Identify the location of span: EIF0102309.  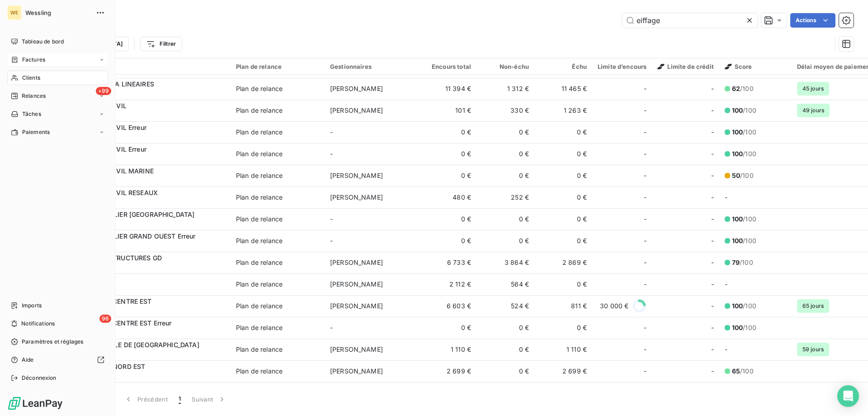
(144, 354).